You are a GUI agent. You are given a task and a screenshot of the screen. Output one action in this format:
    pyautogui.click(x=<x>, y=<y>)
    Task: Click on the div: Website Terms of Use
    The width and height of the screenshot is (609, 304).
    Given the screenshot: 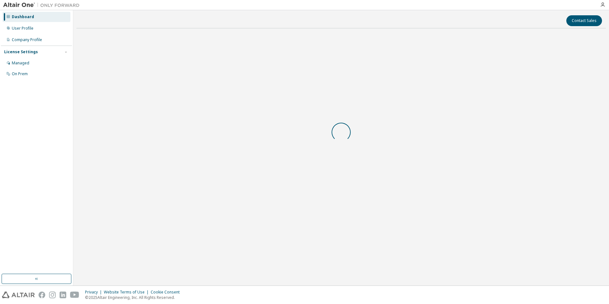 What is the action you would take?
    pyautogui.click(x=127, y=292)
    